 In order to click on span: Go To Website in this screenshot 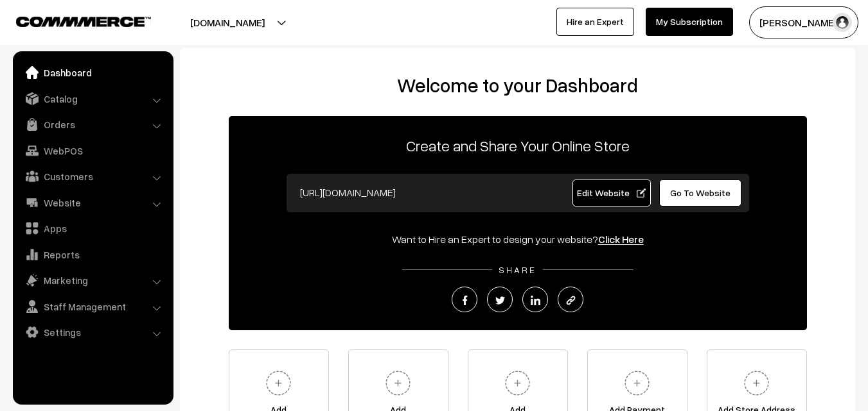, I will do `click(700, 193)`.